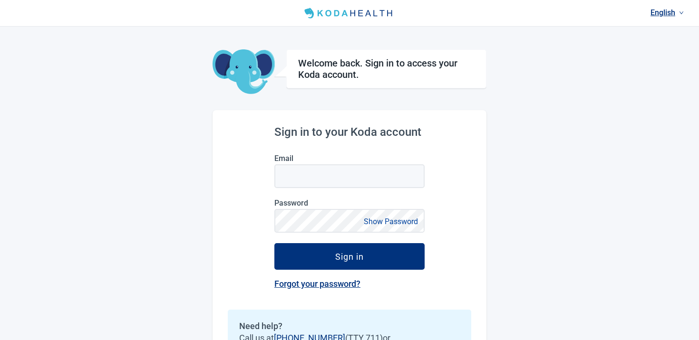 The width and height of the screenshot is (699, 340). Describe the element at coordinates (243, 72) in the screenshot. I see `img: Koda Elephant` at that location.